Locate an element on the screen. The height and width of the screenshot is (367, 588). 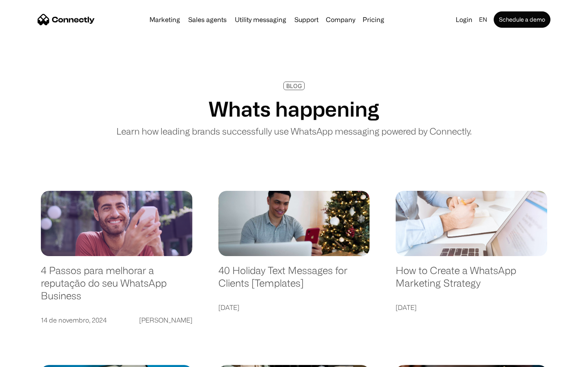
a: Pricing is located at coordinates (373, 20).